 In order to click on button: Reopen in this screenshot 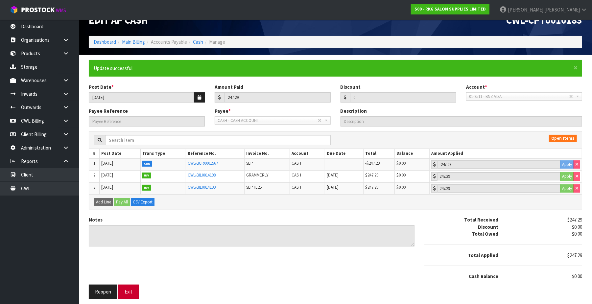, I will do `click(103, 292)`.